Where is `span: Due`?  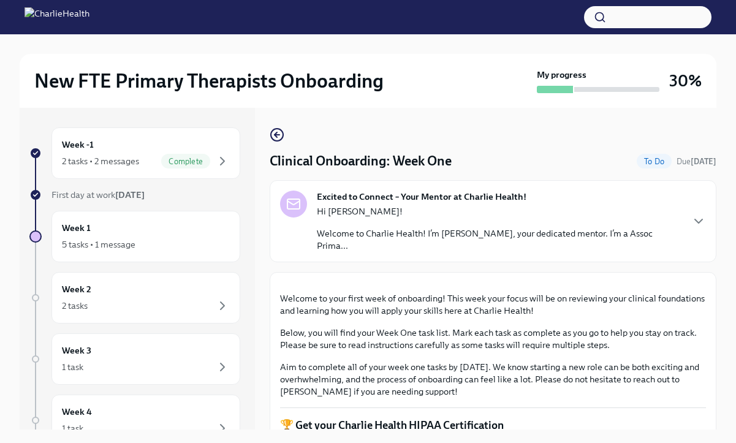
span: Due is located at coordinates (696, 161).